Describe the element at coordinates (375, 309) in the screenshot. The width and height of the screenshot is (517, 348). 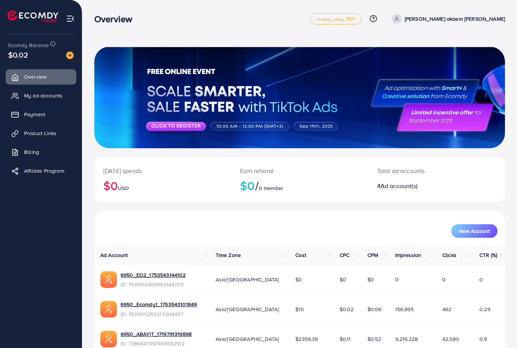
I see `span: $0.06` at that location.